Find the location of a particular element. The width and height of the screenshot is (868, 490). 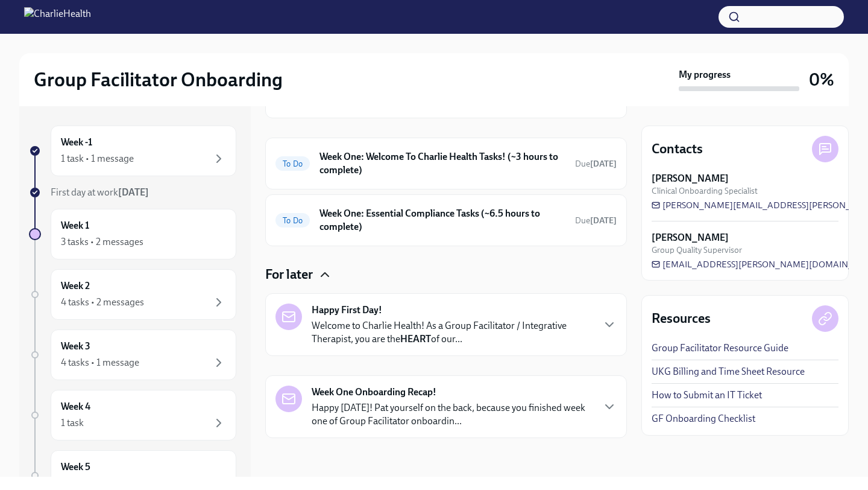

a: Week -11 task • 1 message is located at coordinates (133, 151).